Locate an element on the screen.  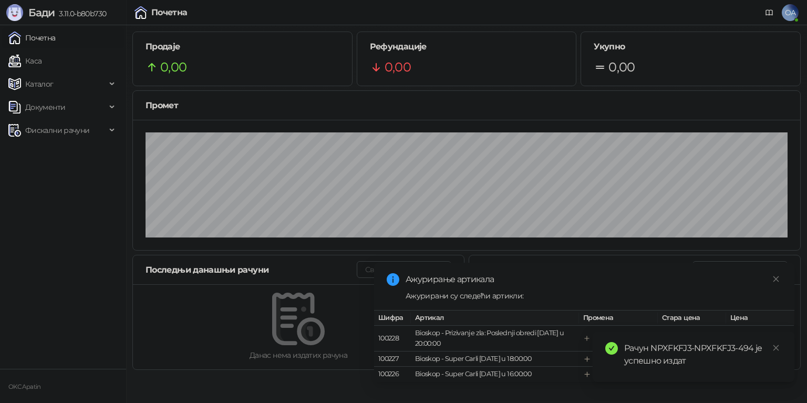
div: Почетна is located at coordinates (169, 13).